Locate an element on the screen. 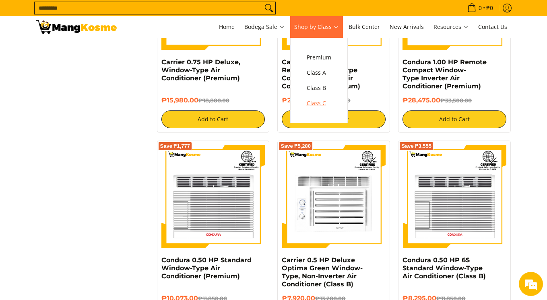 The image size is (547, 300). span: Class A is located at coordinates (318, 73).